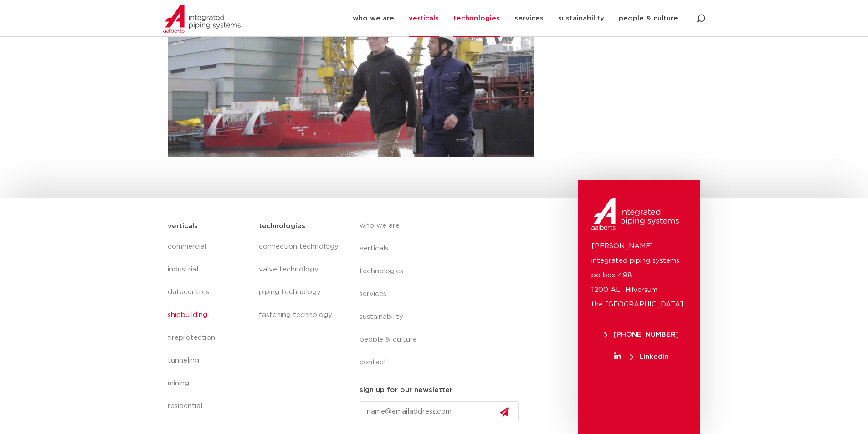 The height and width of the screenshot is (434, 868). I want to click on a: verticals, so click(443, 248).